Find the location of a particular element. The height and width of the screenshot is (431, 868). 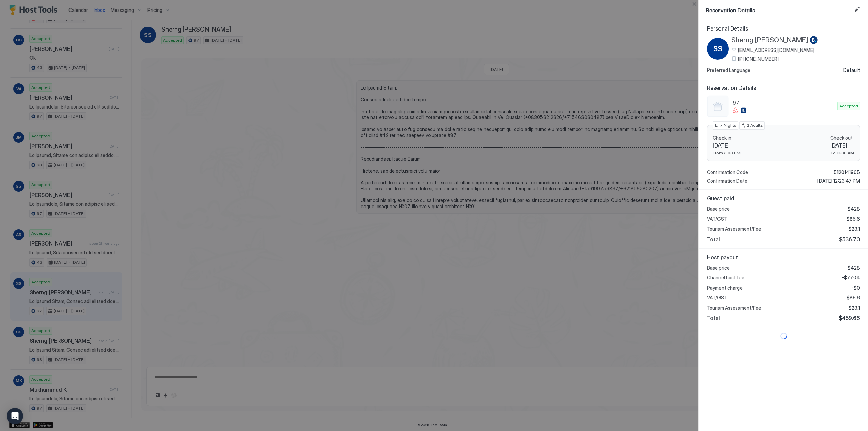

div: Open Intercom Messenger is located at coordinates (15, 416).